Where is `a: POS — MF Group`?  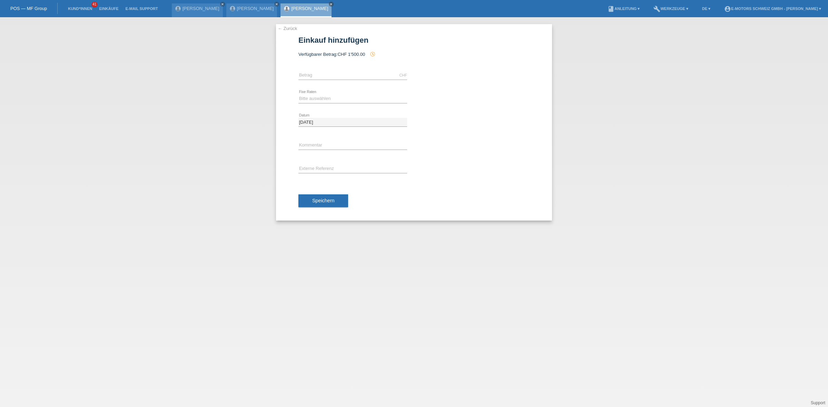 a: POS — MF Group is located at coordinates (29, 8).